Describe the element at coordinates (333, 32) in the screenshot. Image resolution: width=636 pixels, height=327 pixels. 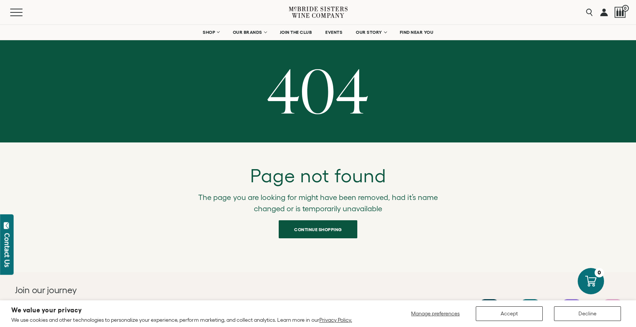
I see `a: EVENTS` at that location.